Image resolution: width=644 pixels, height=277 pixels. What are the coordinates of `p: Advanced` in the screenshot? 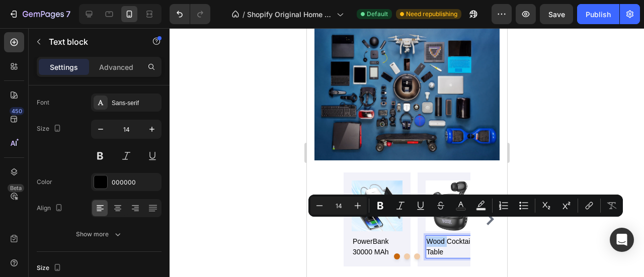 It's located at (116, 67).